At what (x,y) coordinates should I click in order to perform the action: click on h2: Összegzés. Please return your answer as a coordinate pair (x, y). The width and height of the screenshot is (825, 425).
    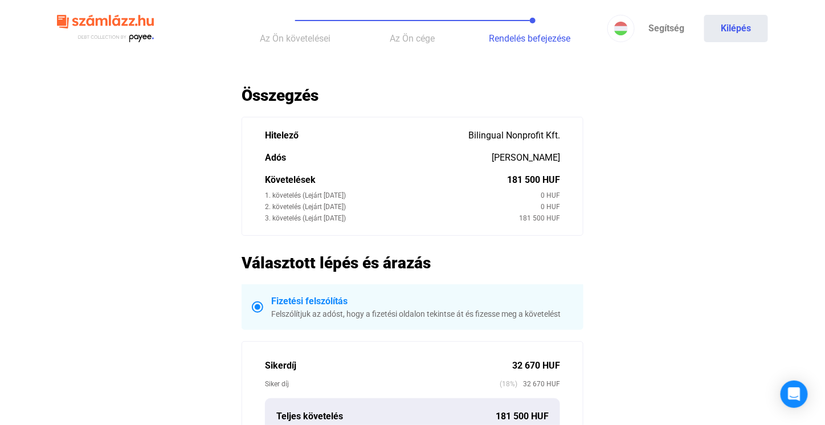
    Looking at the image, I should click on (412, 95).